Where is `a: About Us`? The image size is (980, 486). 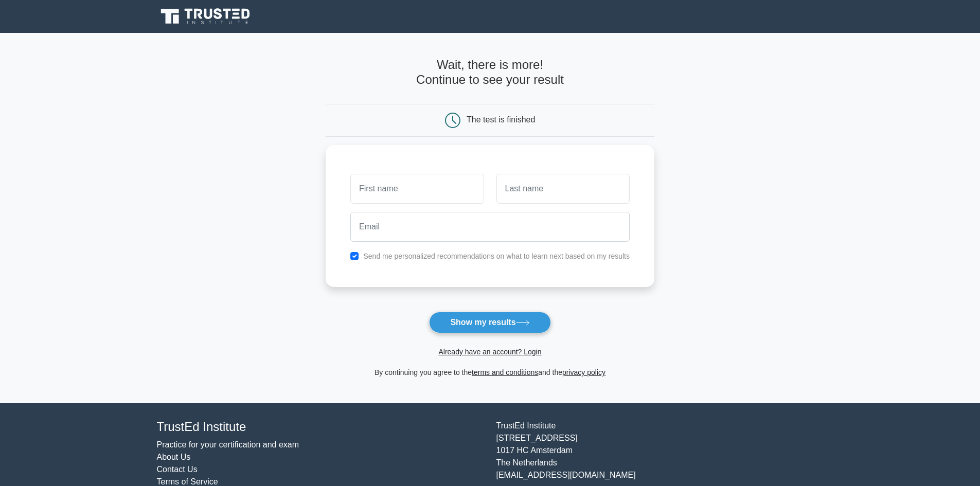 a: About Us is located at coordinates (174, 456).